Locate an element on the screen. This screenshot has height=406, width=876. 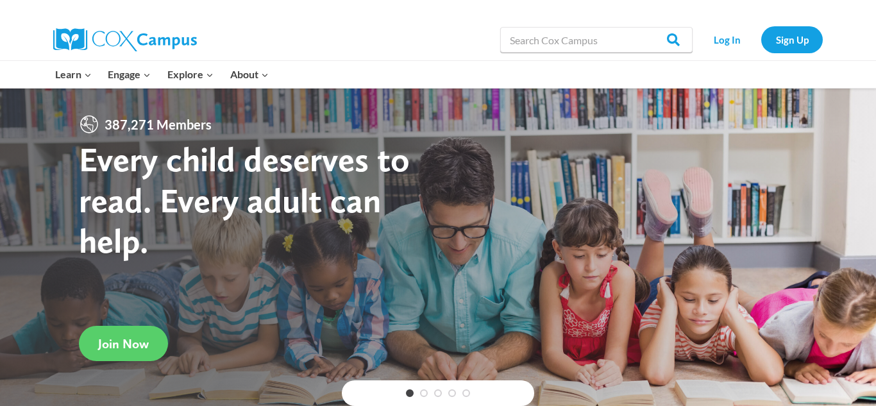
nav: Secondary Navigation is located at coordinates (761, 39).